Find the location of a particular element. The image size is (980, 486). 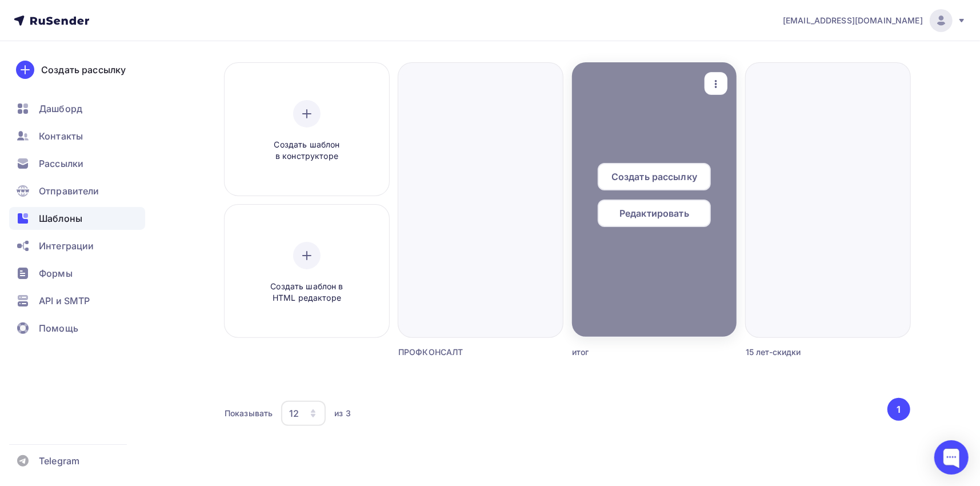

a: Шаблоны is located at coordinates (77, 218).